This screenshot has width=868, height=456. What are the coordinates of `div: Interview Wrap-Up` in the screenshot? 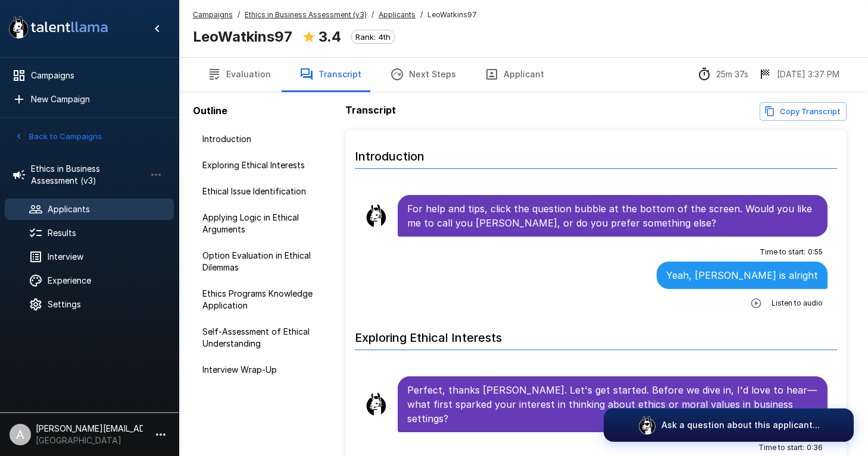 It's located at (262, 370).